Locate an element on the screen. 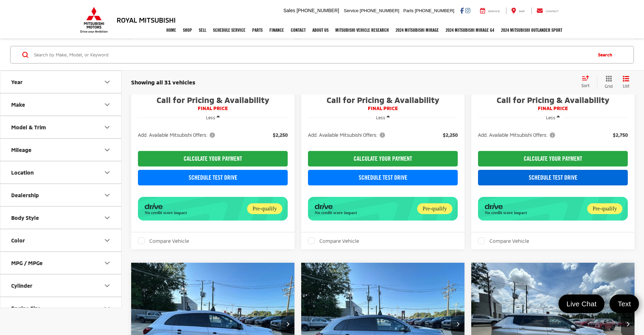 The image size is (644, 335). span: Text is located at coordinates (624, 304).